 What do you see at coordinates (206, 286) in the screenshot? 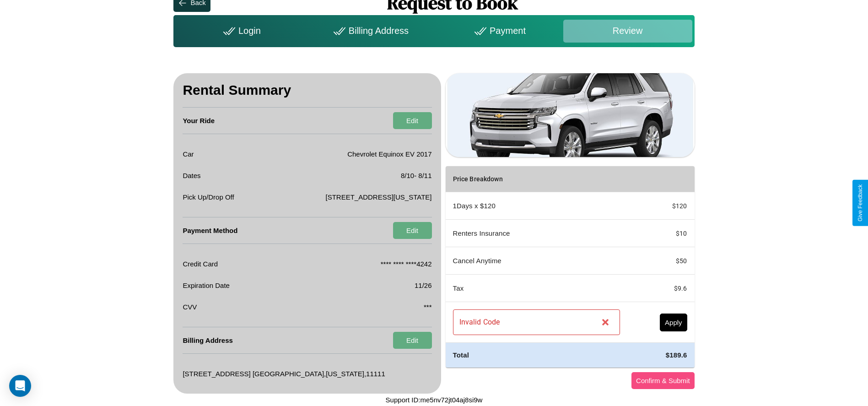
I see `p: Expiration Date` at bounding box center [206, 286].